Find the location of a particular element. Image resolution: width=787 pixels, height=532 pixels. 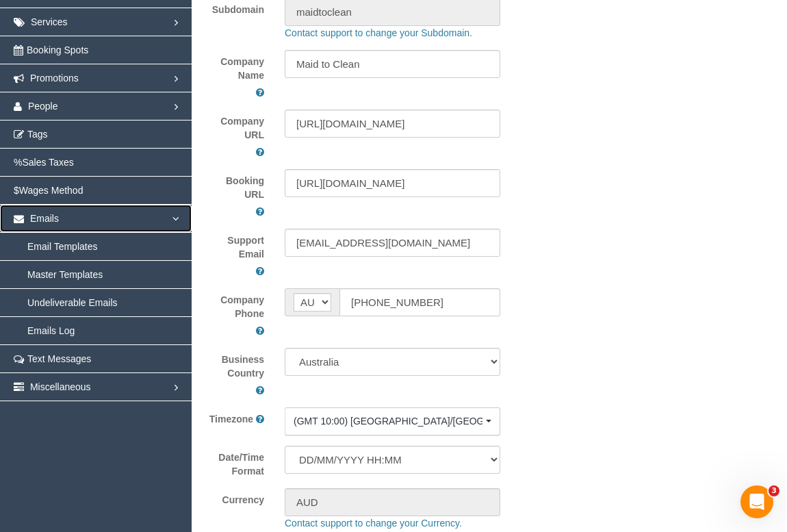

div: Contact support to change your Currency. is located at coordinates (511, 523).